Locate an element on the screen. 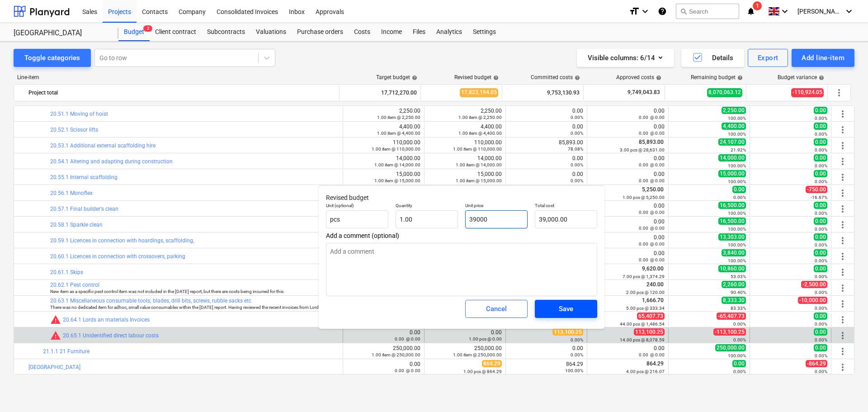  a: 20.65.1 Unidentified direct labour costs is located at coordinates (111, 335).